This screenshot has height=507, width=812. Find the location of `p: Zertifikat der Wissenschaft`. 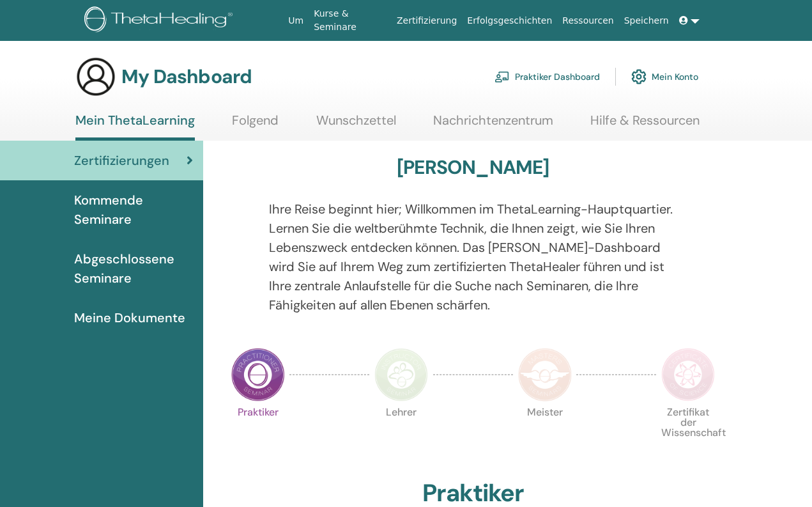

p: Zertifikat der Wissenschaft is located at coordinates (688, 434).